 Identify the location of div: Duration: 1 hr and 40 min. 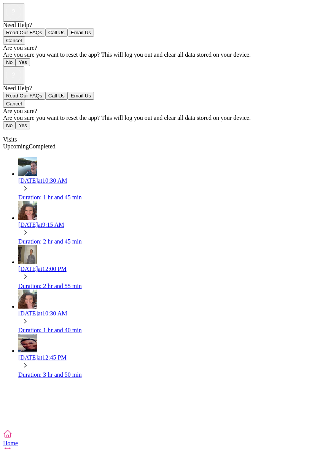
(164, 331).